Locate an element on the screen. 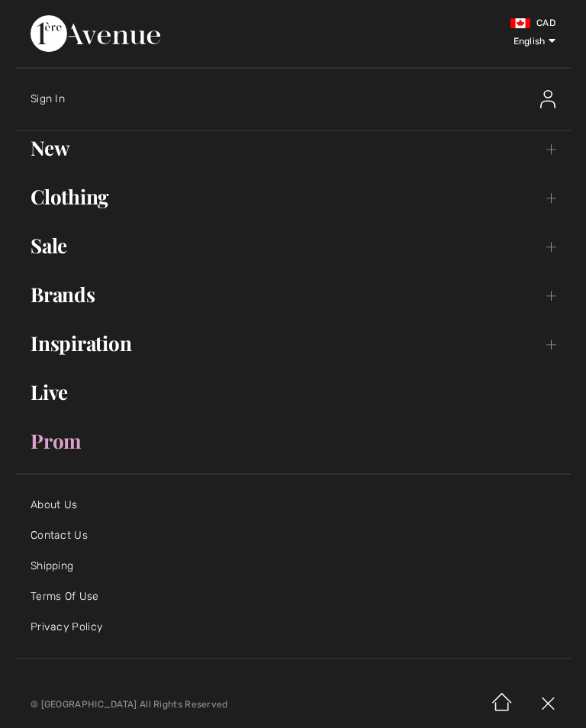 Image resolution: width=586 pixels, height=728 pixels. span: Sign In is located at coordinates (47, 99).